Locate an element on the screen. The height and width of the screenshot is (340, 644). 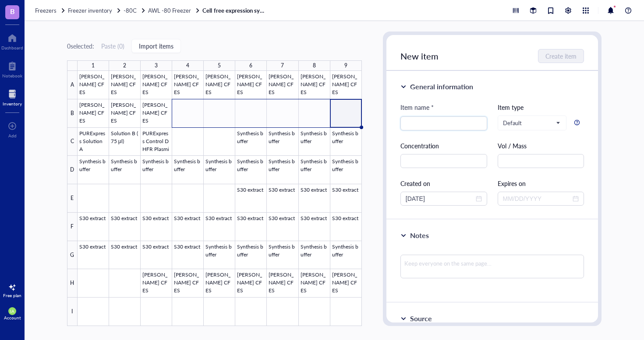
div: A is located at coordinates (72, 85).